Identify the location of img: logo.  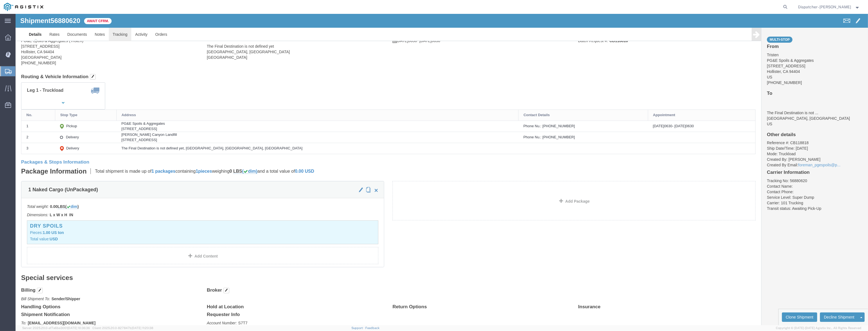
(24, 7).